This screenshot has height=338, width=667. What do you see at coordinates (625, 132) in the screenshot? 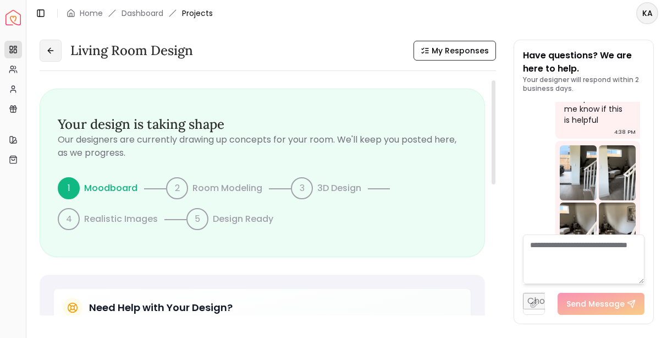
I see `div: 4:38 PM` at bounding box center [625, 132].